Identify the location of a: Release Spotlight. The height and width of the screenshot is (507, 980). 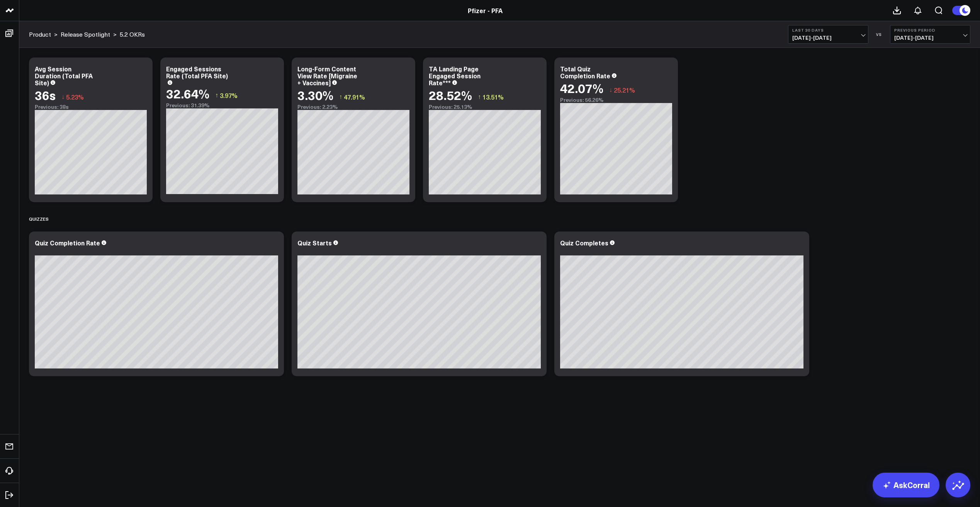
(85, 34).